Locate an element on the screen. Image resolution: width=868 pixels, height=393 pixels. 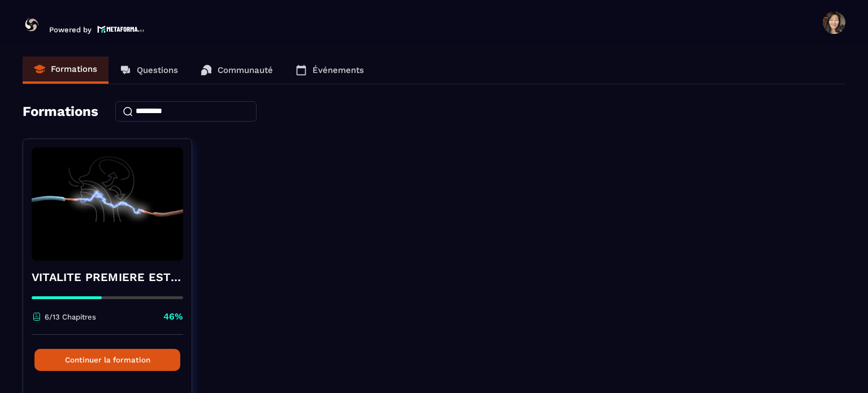
p: 6/13 Chapitres is located at coordinates (70, 317).